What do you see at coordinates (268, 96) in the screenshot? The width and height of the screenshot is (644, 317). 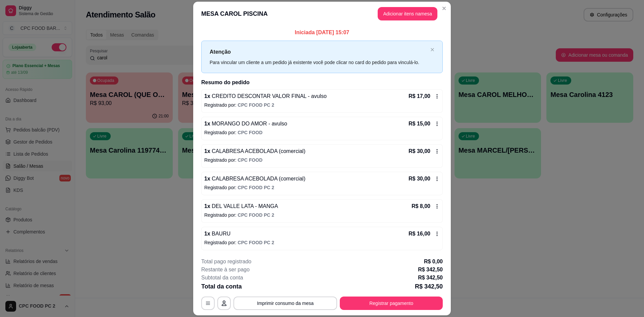 I see `span: CREDITO DESCONTAR VALOR FINAL - avulso` at bounding box center [268, 96].